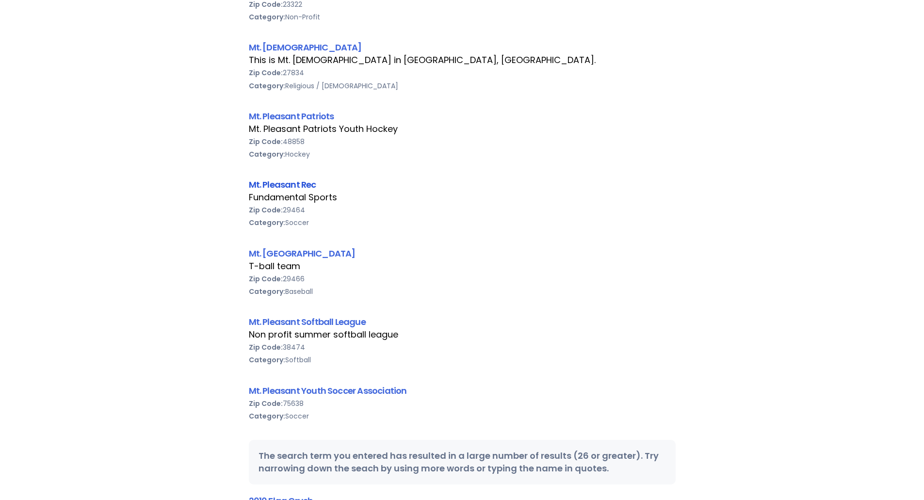 This screenshot has width=924, height=500. Describe the element at coordinates (462, 335) in the screenshot. I see `div: Non profit summer softball league` at that location.